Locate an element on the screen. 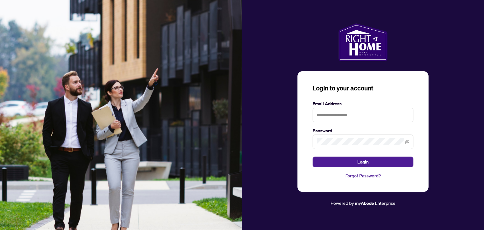  span: Powered by is located at coordinates (342, 203).